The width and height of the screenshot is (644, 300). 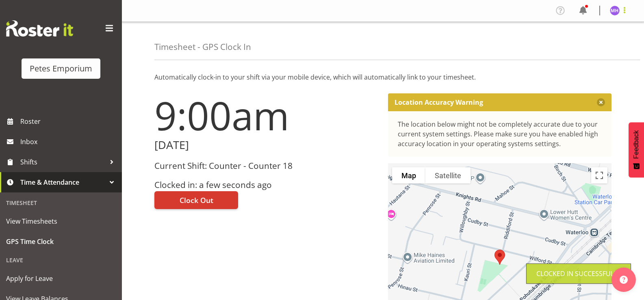 What do you see at coordinates (196, 200) in the screenshot?
I see `button: Clock Out` at bounding box center [196, 200].